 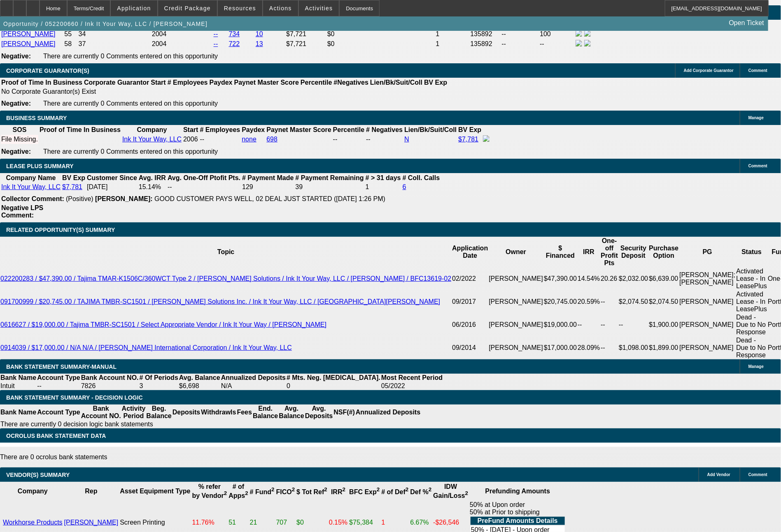 I want to click on a: none, so click(x=249, y=139).